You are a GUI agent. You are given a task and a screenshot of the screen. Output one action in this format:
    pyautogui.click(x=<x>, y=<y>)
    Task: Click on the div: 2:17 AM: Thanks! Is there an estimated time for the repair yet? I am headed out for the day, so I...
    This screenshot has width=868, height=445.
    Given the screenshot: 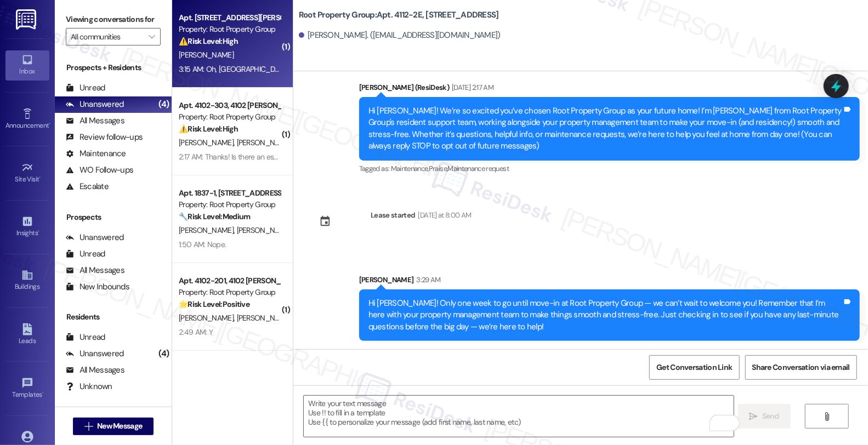 What is the action you would take?
    pyautogui.click(x=374, y=157)
    